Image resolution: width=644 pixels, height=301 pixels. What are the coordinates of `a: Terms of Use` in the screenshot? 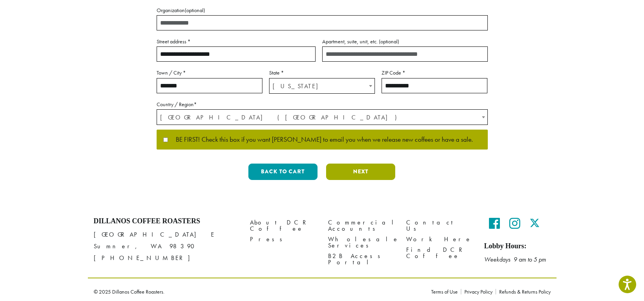 It's located at (446, 292).